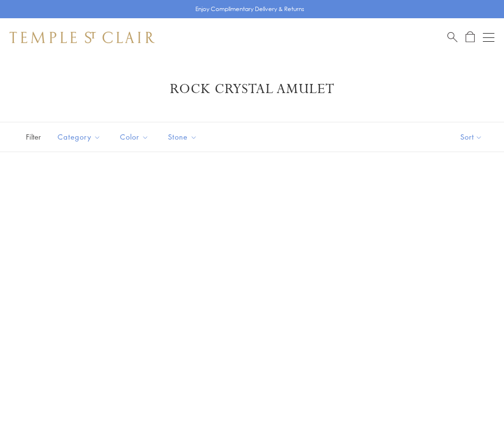  What do you see at coordinates (184, 137) in the screenshot?
I see `span: Stone` at bounding box center [184, 137].